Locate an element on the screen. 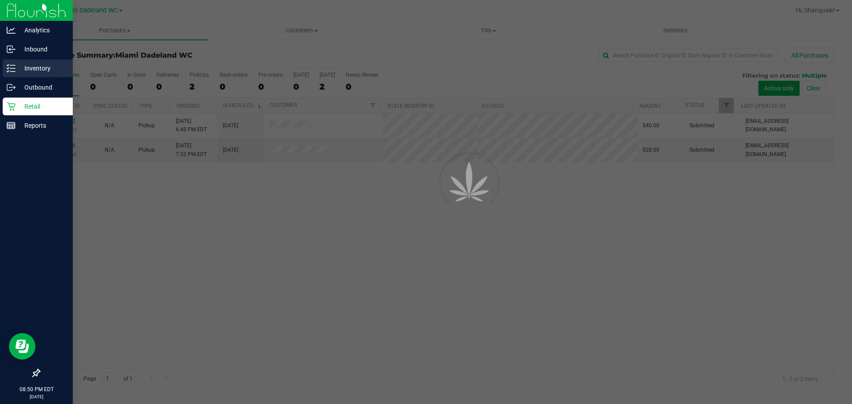 The height and width of the screenshot is (404, 852). inline-svg: Retail is located at coordinates (11, 107).